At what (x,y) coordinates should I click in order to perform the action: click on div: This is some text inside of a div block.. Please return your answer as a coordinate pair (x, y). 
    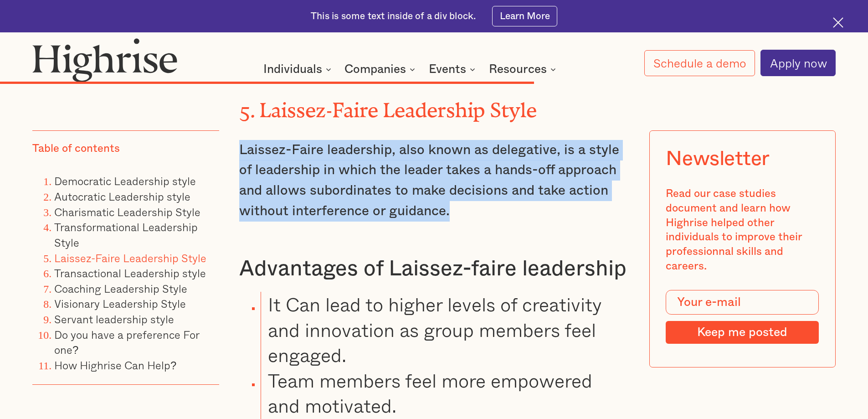
    Looking at the image, I should click on (393, 16).